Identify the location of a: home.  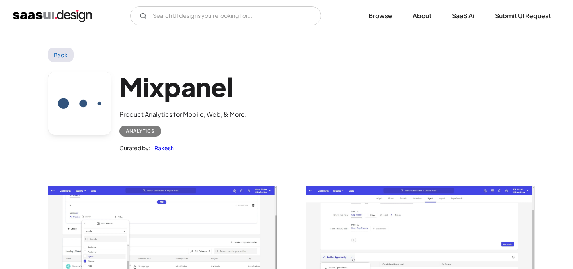
(52, 16).